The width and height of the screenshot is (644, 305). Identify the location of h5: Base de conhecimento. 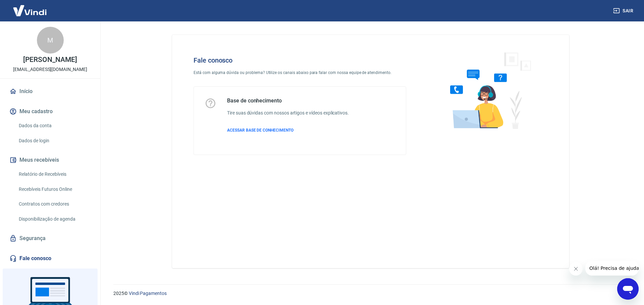
(288, 101).